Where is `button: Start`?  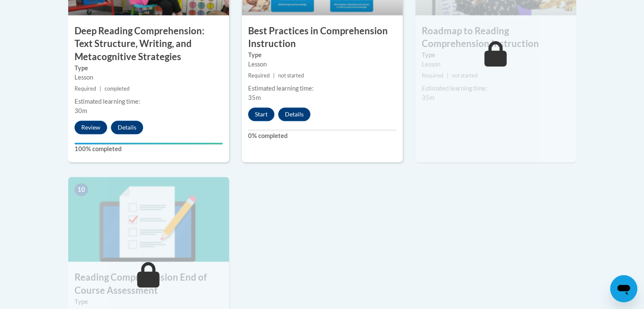
button: Start is located at coordinates (261, 114).